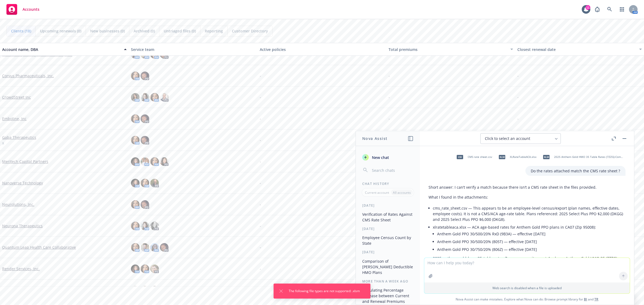 The height and width of the screenshot is (305, 644). I want to click on h1: Nova Assist, so click(375, 138).